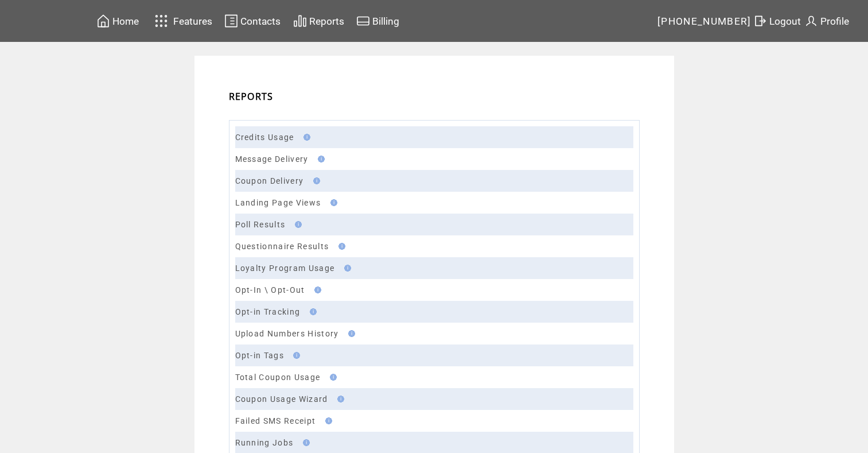 This screenshot has width=868, height=453. I want to click on a: Coupon Delivery, so click(270, 181).